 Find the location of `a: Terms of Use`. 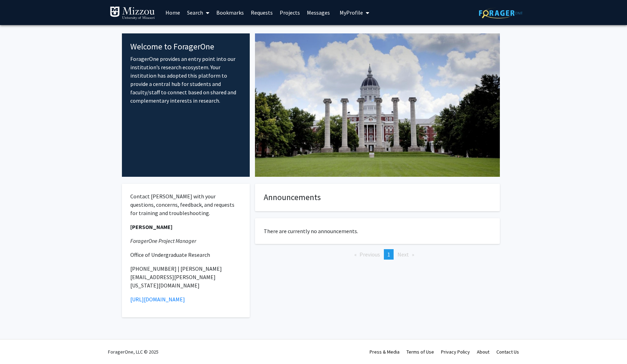

a: Terms of Use is located at coordinates (420, 352).